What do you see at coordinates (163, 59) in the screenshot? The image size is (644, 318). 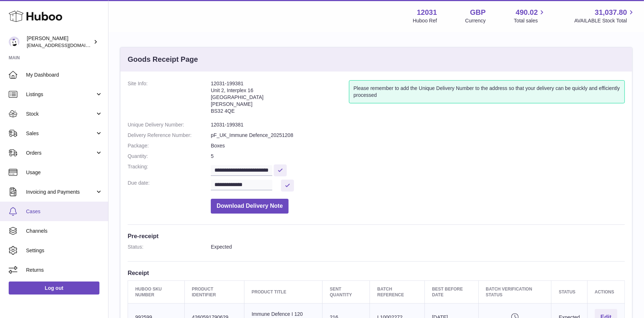 I see `h3: Goods Receipt Page` at bounding box center [163, 59].